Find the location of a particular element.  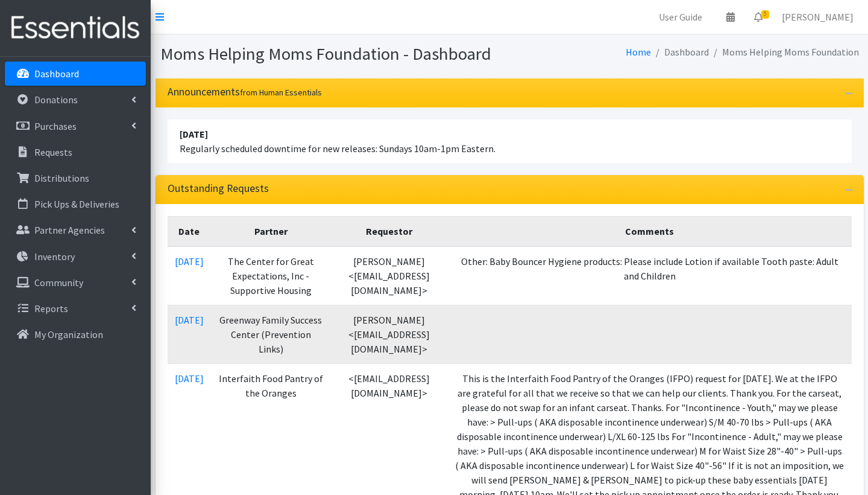

a: Requests is located at coordinates (76, 152).